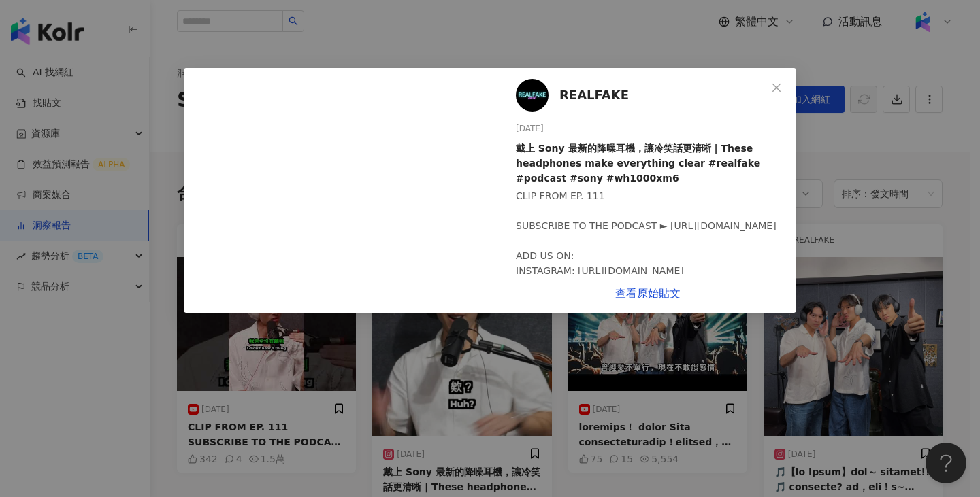 The image size is (980, 497). I want to click on span: REALFAKE, so click(594, 95).